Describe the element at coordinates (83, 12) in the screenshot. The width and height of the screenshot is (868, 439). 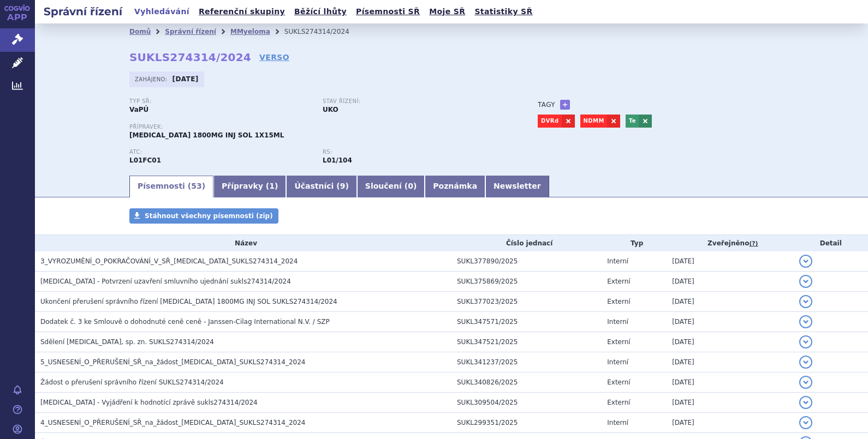
I see `h2: Správní řízení` at that location.